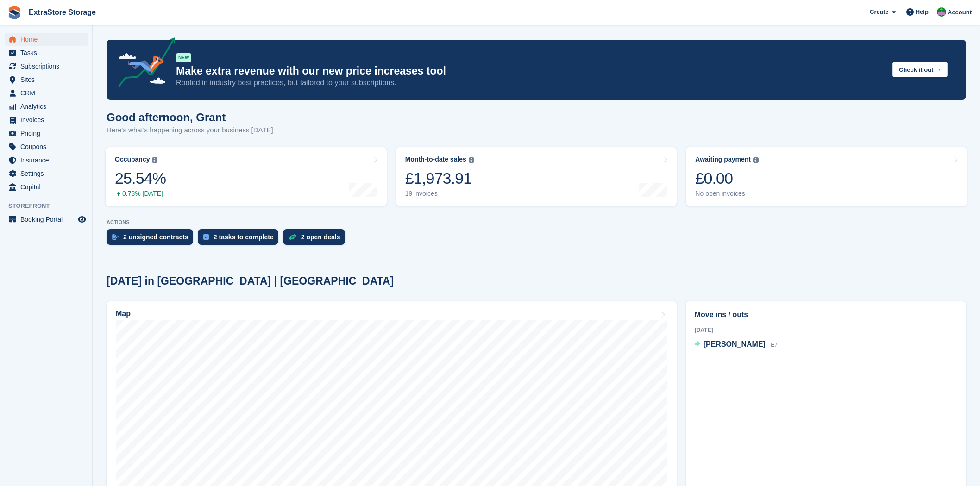 This screenshot has height=486, width=980. What do you see at coordinates (82, 219) in the screenshot?
I see `a: Preview store` at bounding box center [82, 219].